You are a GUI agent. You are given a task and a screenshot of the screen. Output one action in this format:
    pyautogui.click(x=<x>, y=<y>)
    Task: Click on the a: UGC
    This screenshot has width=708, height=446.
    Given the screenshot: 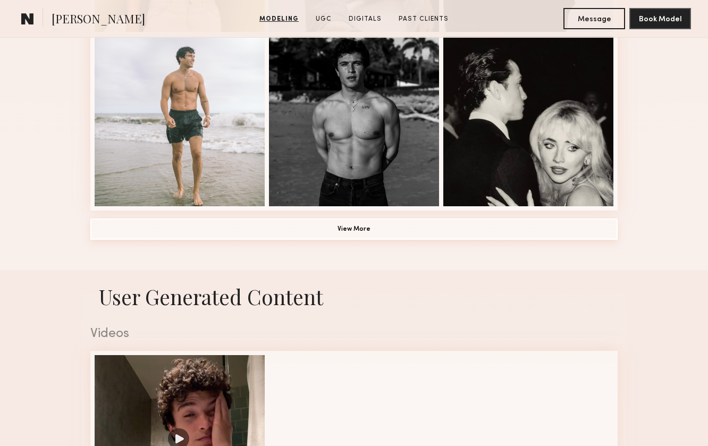 What is the action you would take?
    pyautogui.click(x=324, y=19)
    